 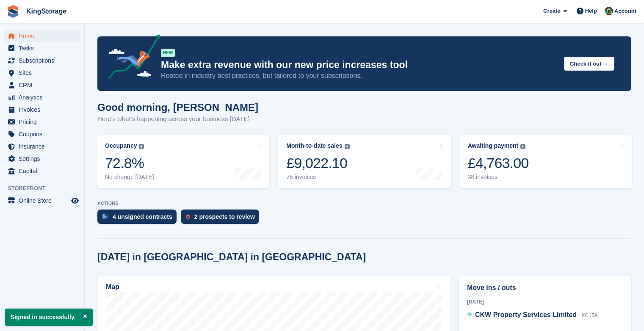 What do you see at coordinates (75, 200) in the screenshot?
I see `a: Preview store` at bounding box center [75, 200].